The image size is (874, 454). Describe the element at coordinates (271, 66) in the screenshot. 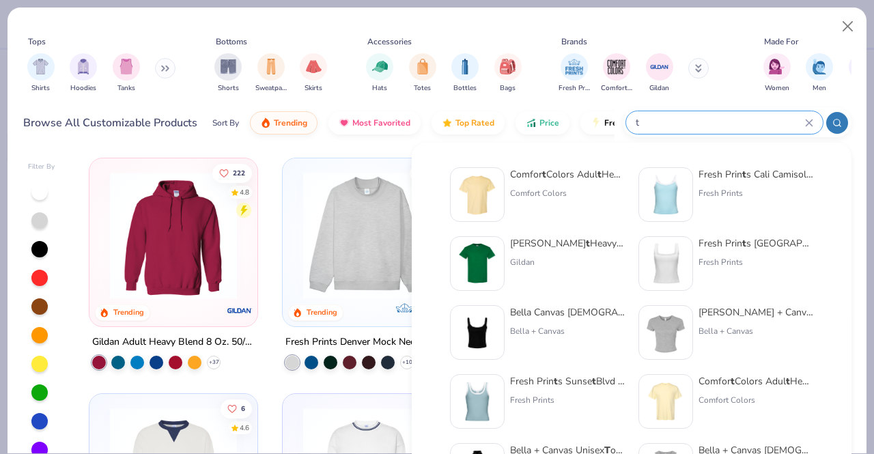

I see `img: Sweatpants Image` at that location.